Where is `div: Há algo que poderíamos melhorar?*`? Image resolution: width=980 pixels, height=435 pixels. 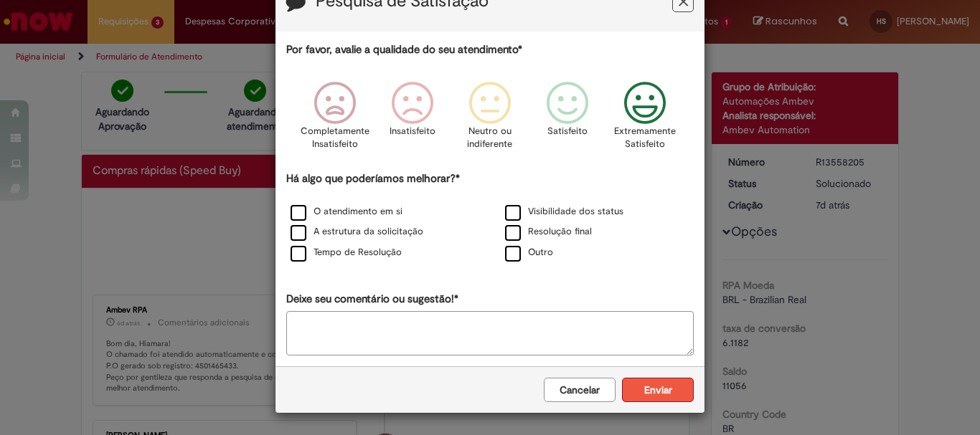
div: Há algo que poderíamos melhorar?* is located at coordinates (490, 217).